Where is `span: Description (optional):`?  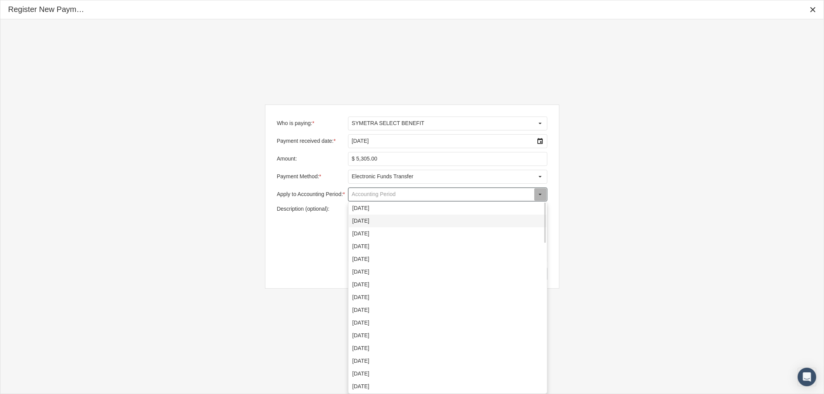 span: Description (optional): is located at coordinates (303, 209).